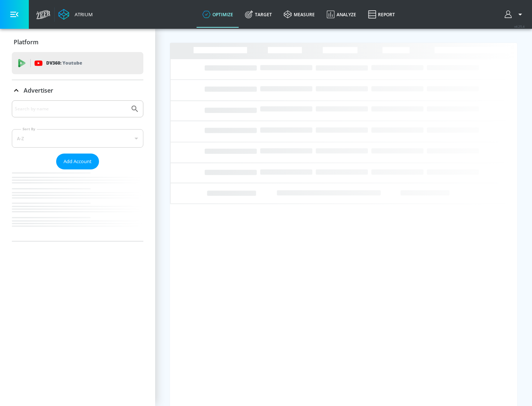 The height and width of the screenshot is (406, 532). Describe the element at coordinates (78, 63) in the screenshot. I see `div: DV360: Youtube` at that location.